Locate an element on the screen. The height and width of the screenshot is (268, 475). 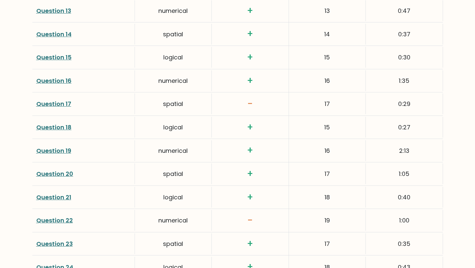
div: 19 is located at coordinates (327, 220).